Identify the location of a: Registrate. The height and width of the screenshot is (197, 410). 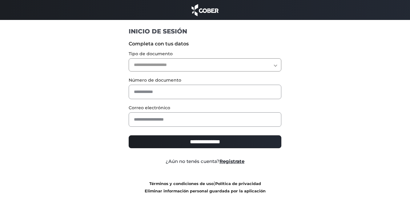
(232, 161).